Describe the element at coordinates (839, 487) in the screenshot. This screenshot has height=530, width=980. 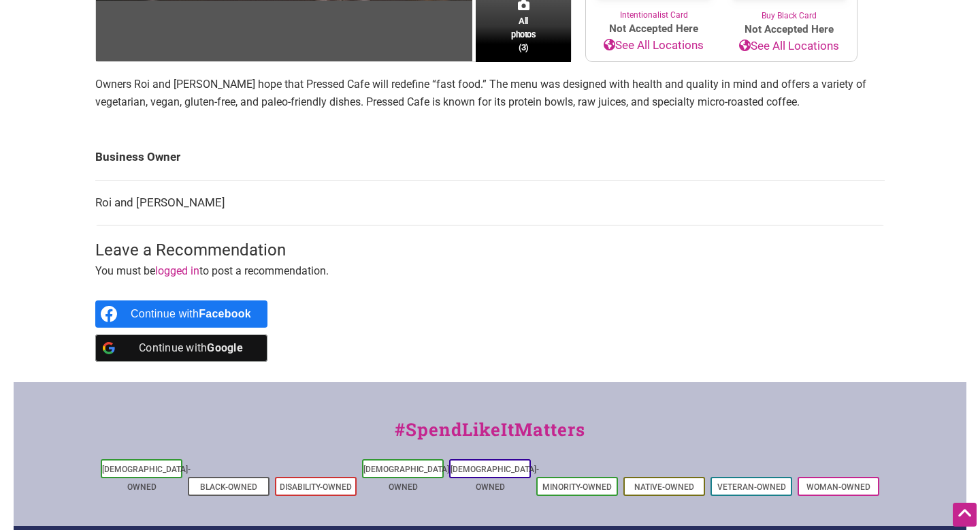
I see `a: Woman-Owned` at that location.